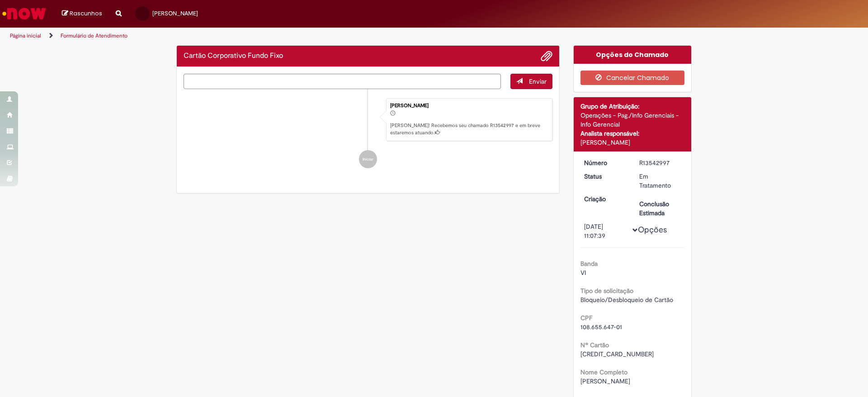 The width and height of the screenshot is (868, 397). Describe the element at coordinates (605, 199) in the screenshot. I see `dt: Criação` at that location.